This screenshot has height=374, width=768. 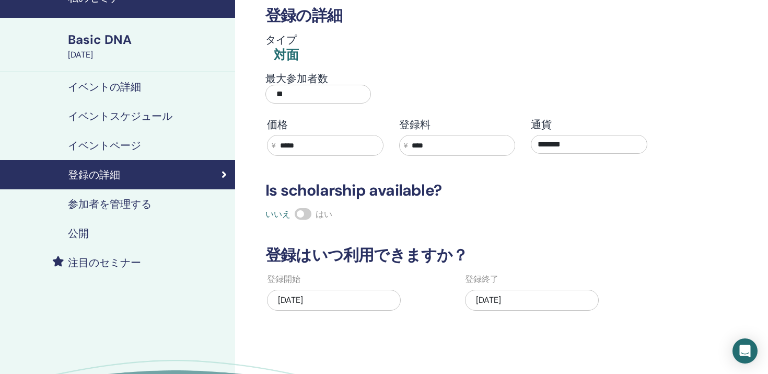 I want to click on h3: 登録はいつ利用できますか？, so click(x=457, y=255).